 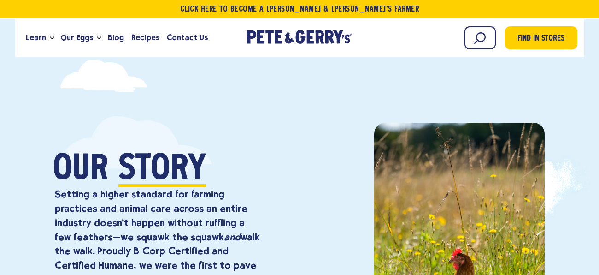 I want to click on span: Recipes, so click(x=145, y=37).